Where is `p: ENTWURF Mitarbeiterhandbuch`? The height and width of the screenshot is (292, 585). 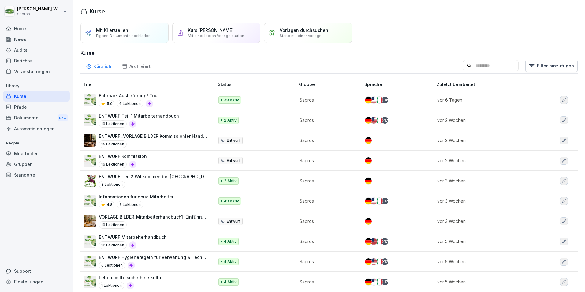
p: ENTWURF Mitarbeiterhandbuch is located at coordinates (133, 237).